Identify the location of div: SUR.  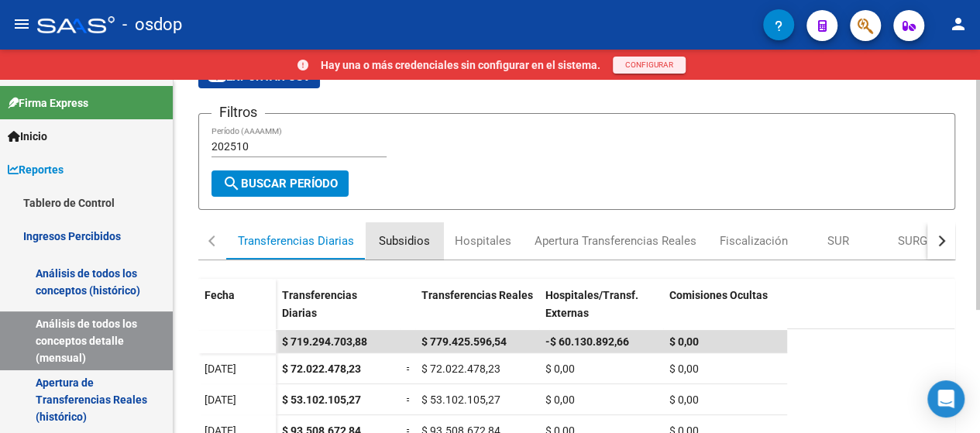
(839, 242).